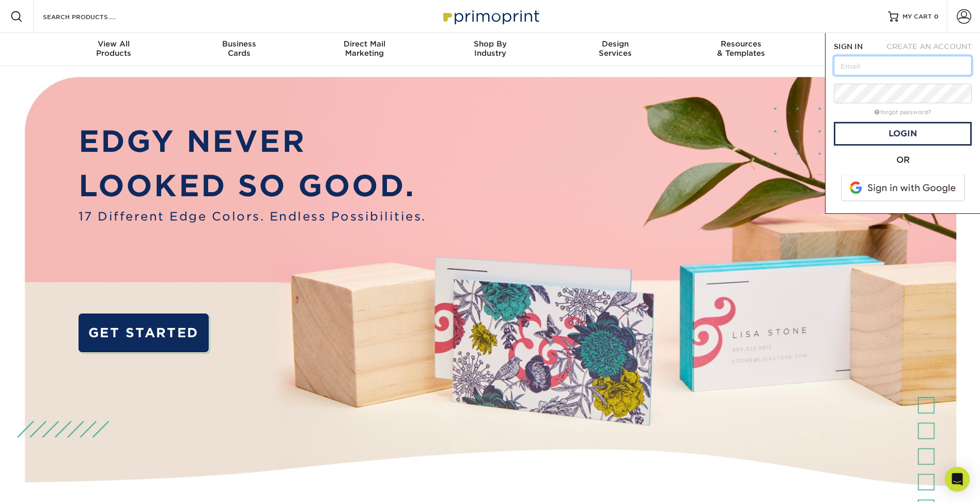 The width and height of the screenshot is (980, 502). Describe the element at coordinates (239, 50) in the screenshot. I see `a: BusinessCards` at that location.